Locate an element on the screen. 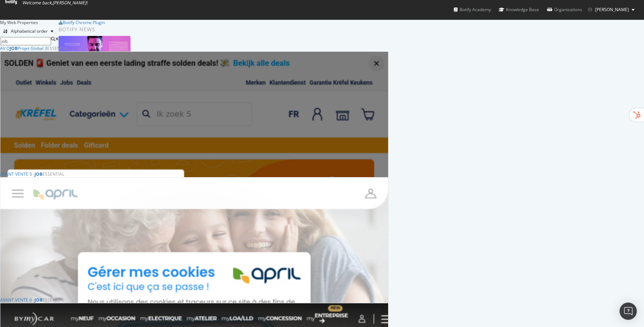 This screenshot has height=327, width=644. a: Botify Chrome Plugin is located at coordinates (82, 22).